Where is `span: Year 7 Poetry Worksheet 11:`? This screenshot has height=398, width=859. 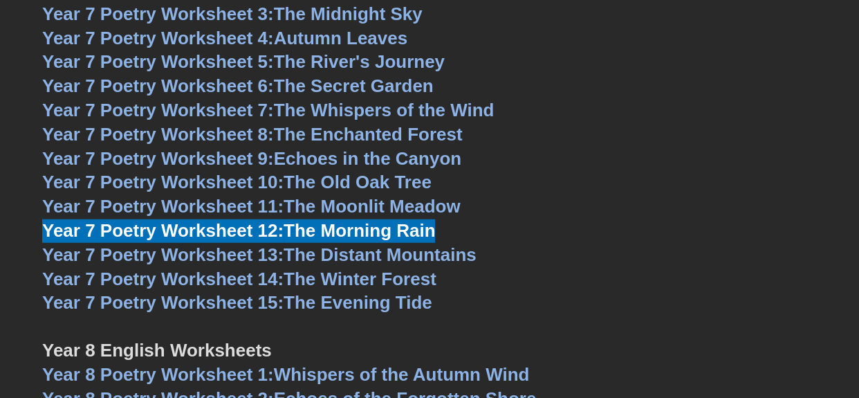
span: Year 7 Poetry Worksheet 11: is located at coordinates (163, 206).